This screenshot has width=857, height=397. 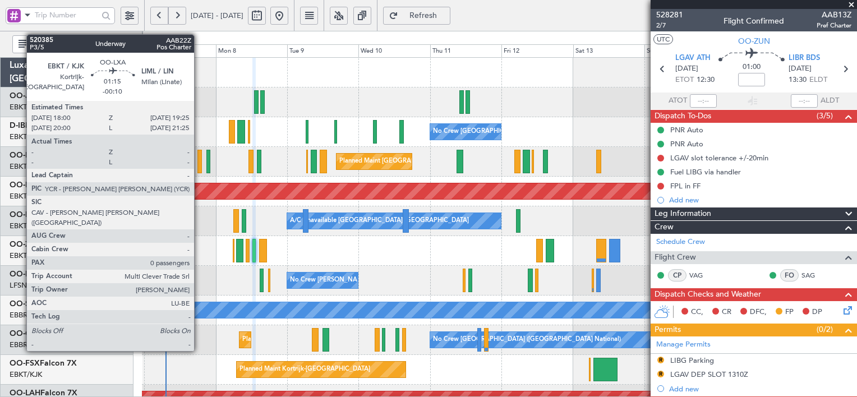 I want to click on button: UTC, so click(x=663, y=39).